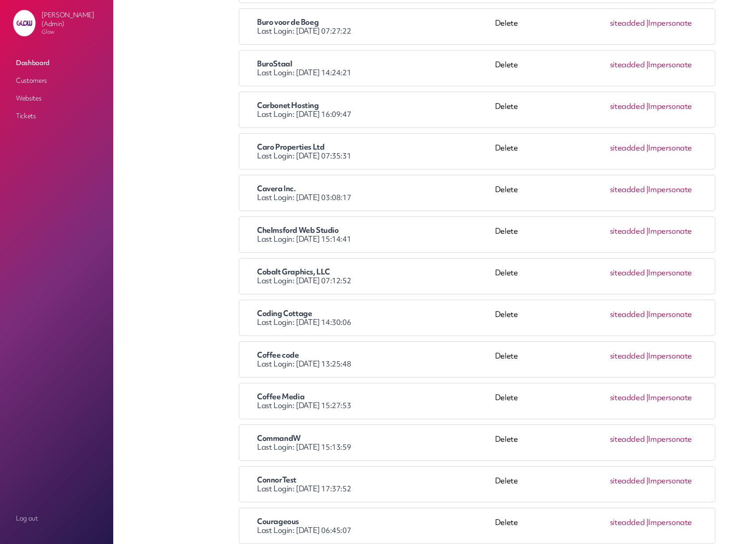 The width and height of the screenshot is (756, 544). What do you see at coordinates (298, 230) in the screenshot?
I see `span: Chelmsford Web Studio` at bounding box center [298, 230].